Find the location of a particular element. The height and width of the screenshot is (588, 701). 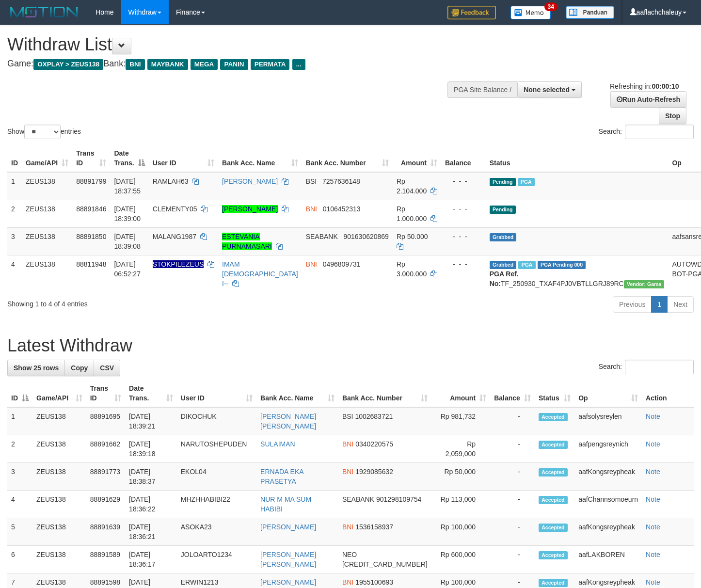

span: 34 is located at coordinates (551, 7).